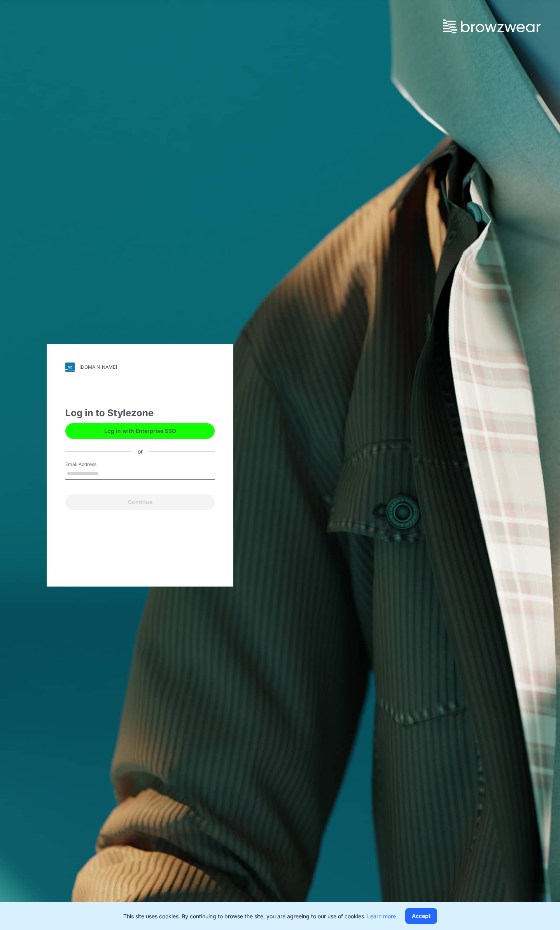 This screenshot has height=930, width=560. What do you see at coordinates (140, 413) in the screenshot?
I see `div: Log in to Stylezone` at bounding box center [140, 413].